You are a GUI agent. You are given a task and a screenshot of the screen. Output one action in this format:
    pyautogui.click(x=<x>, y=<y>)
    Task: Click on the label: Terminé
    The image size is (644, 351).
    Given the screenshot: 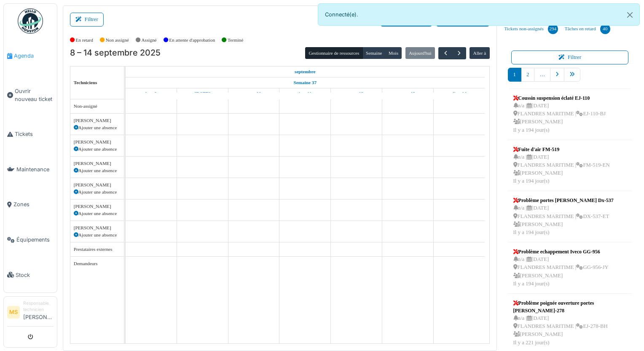 What is the action you would take?
    pyautogui.click(x=235, y=40)
    